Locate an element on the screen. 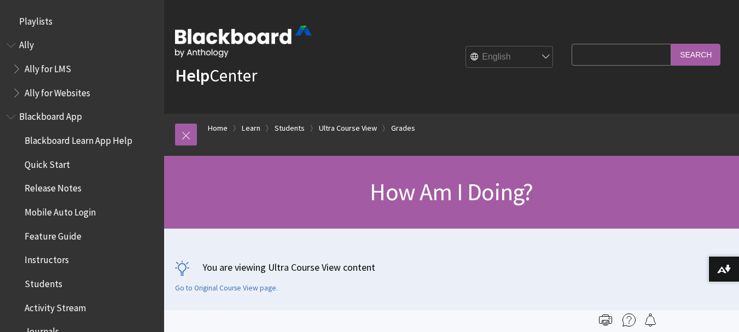 This screenshot has width=739, height=332. span: Blackboard Learn App Help is located at coordinates (78, 138).